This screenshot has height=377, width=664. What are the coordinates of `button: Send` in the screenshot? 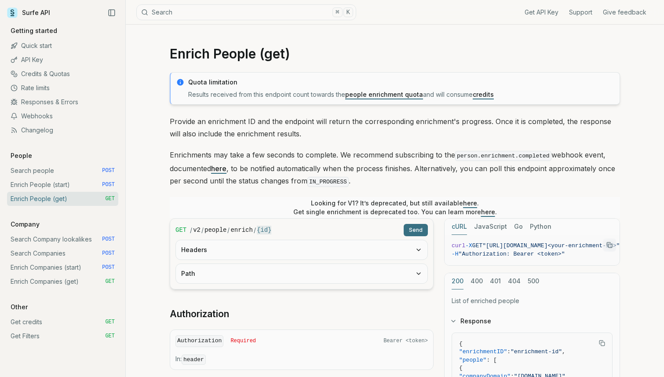 It's located at (415, 230).